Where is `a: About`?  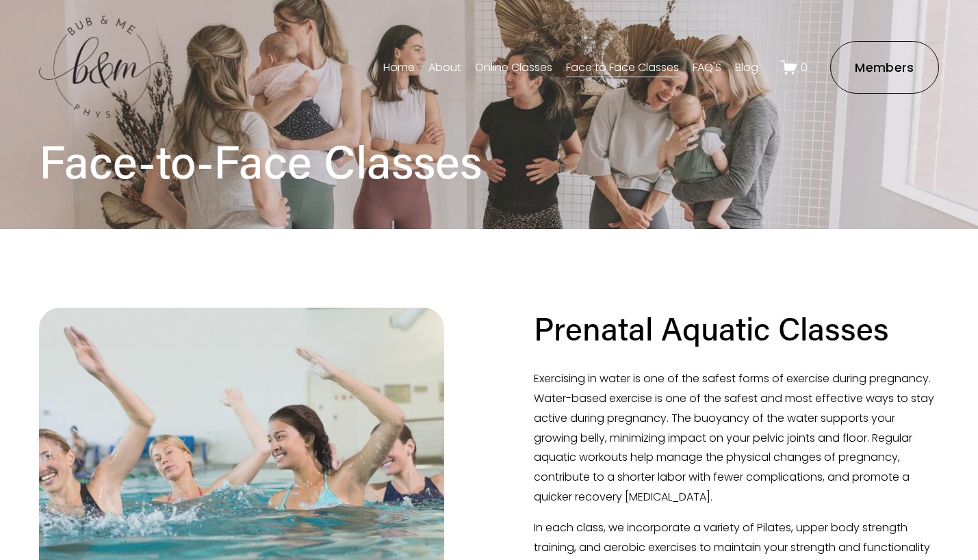
a: About is located at coordinates (445, 68).